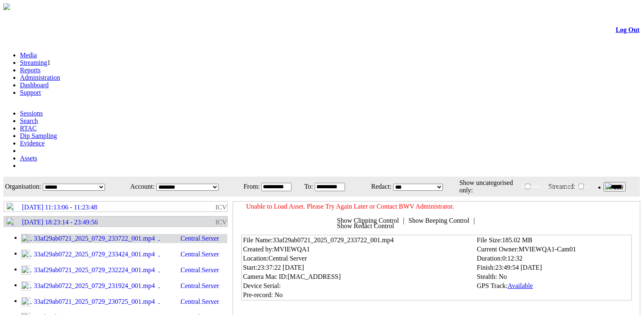  What do you see at coordinates (32, 143) in the screenshot?
I see `a: Evidence` at bounding box center [32, 143].